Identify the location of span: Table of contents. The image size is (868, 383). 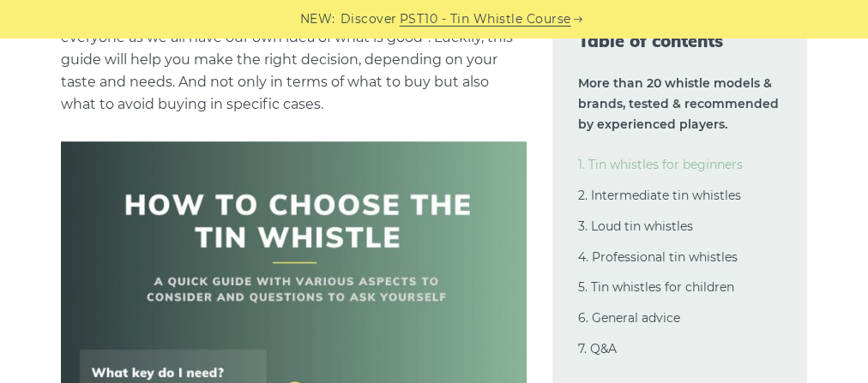
(679, 41).